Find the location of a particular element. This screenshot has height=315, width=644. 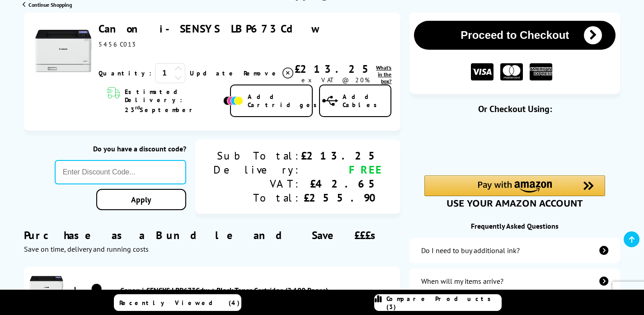

a: Canon i-SENSYS LBP673Cdw is located at coordinates (209, 29).